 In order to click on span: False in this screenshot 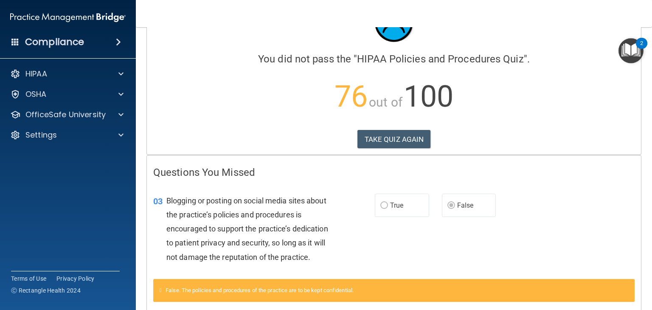, I will do `click(465, 205)`.